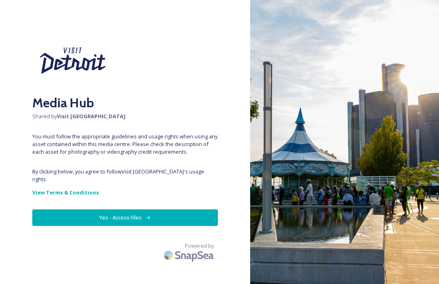  What do you see at coordinates (73, 60) in the screenshot?
I see `img: Visit%20Detroit%20New%202024.svg` at bounding box center [73, 60].